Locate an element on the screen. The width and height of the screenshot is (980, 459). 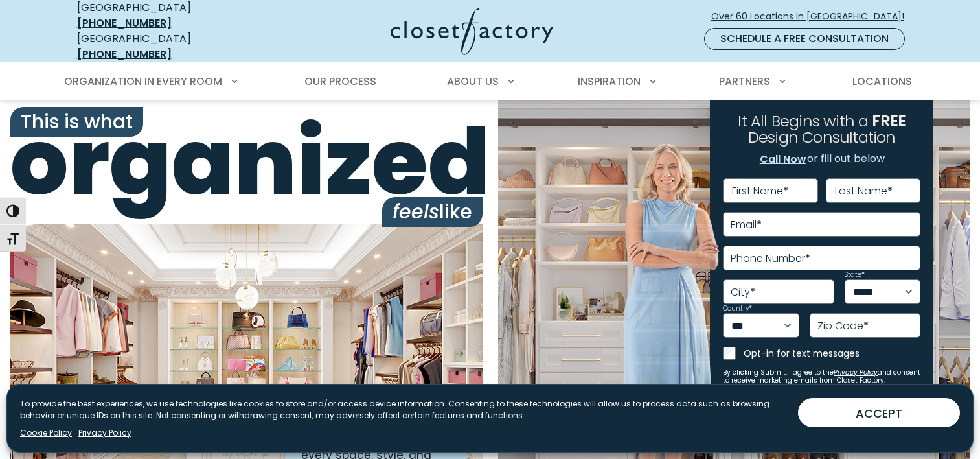
span: like is located at coordinates (432, 212).